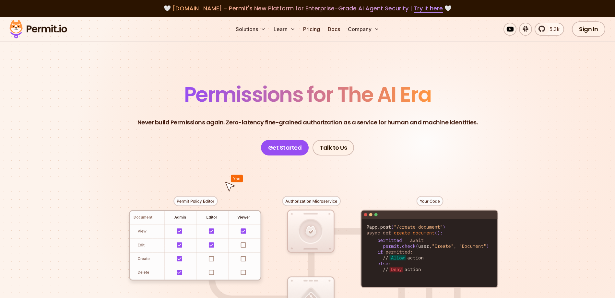 Image resolution: width=615 pixels, height=298 pixels. Describe the element at coordinates (364, 29) in the screenshot. I see `button: Company` at that location.